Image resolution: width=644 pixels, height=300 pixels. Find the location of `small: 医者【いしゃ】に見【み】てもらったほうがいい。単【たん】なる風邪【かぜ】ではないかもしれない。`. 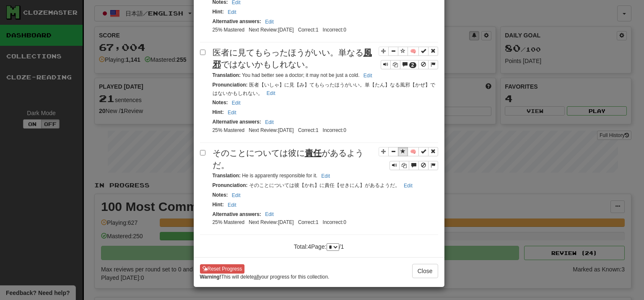

small: 医者【いしゃ】に見【み】てもらったほうがいい。単【たん】なる風邪【かぜ】ではないかもしれない。 is located at coordinates (324, 89).